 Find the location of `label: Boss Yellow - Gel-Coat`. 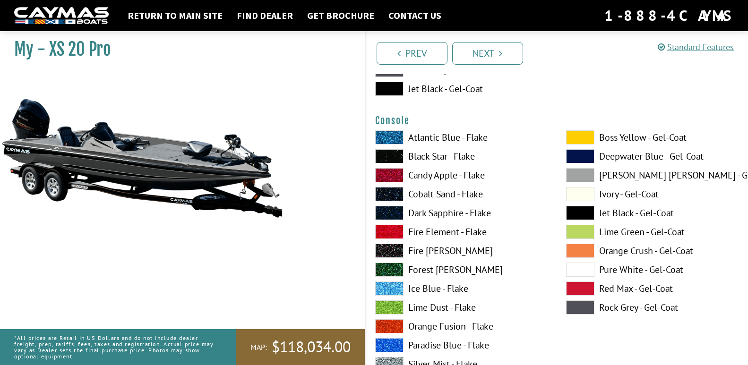

label: Boss Yellow - Gel-Coat is located at coordinates (652, 137).